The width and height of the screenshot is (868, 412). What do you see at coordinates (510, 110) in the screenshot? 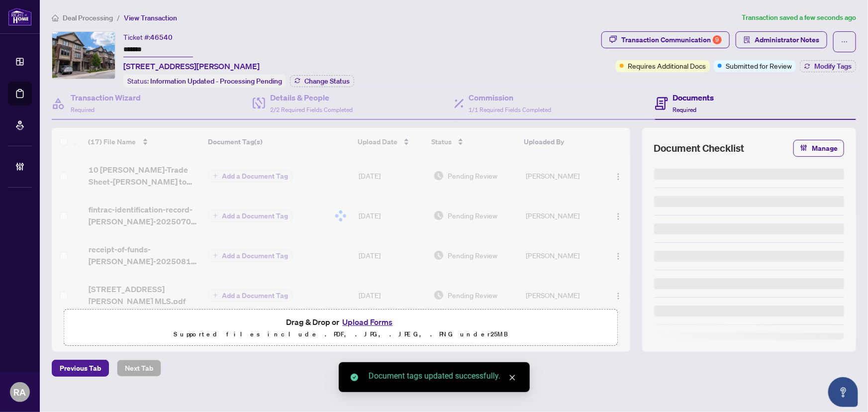
I see `span: 1/1 Required Fields Completed` at bounding box center [510, 110].